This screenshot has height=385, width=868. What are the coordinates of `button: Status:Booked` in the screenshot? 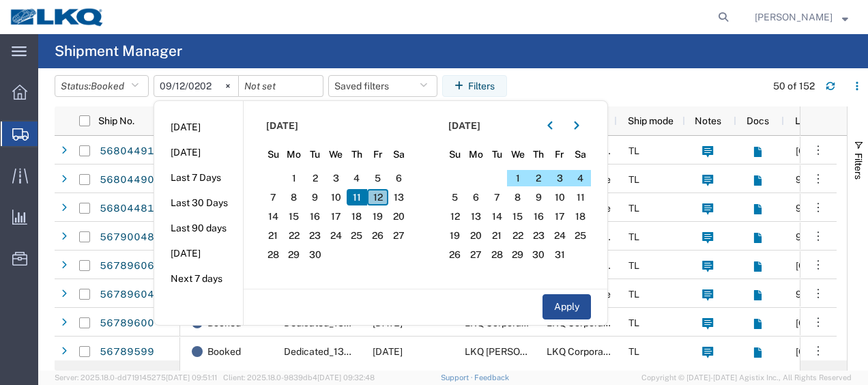 It's located at (102, 86).